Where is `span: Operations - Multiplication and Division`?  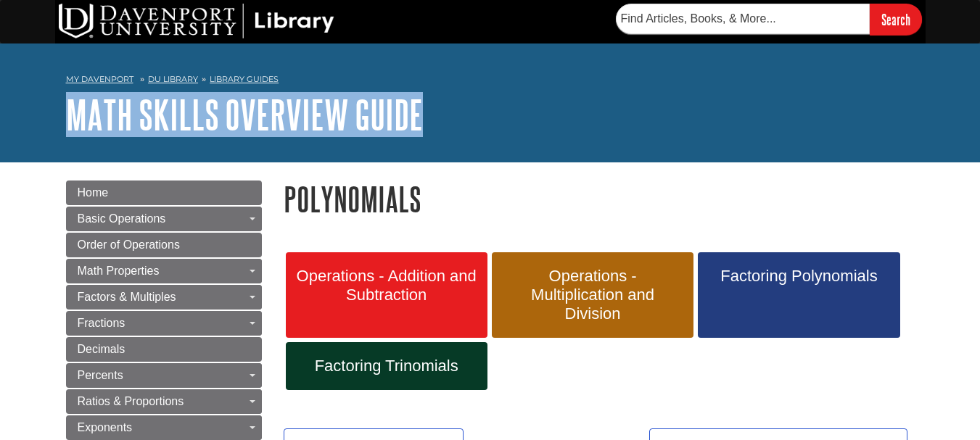
span: Operations - Multiplication and Division is located at coordinates (593, 296).